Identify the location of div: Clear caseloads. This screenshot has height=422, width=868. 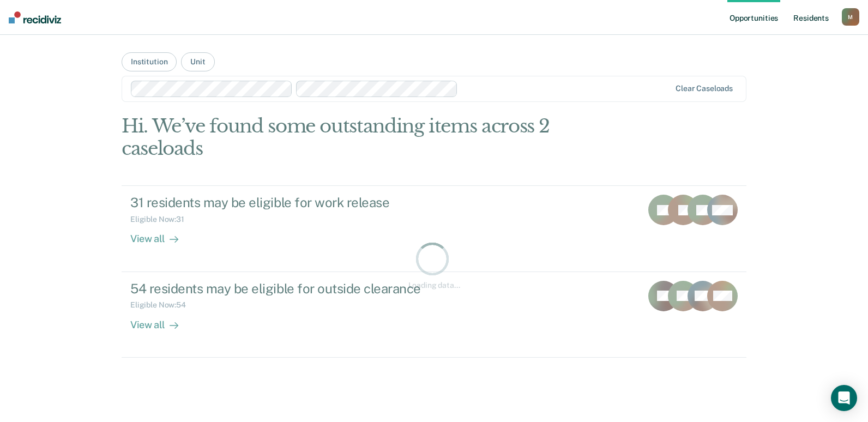
(704, 88).